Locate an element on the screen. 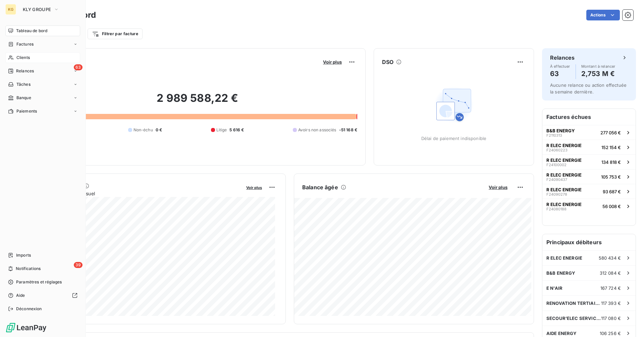 This screenshot has width=644, height=337. h6: Principaux débiteurs is located at coordinates (589, 242).